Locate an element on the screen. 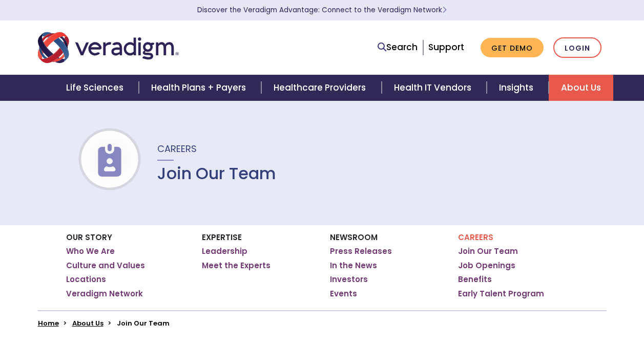 This screenshot has height=345, width=644. a: Discover the Veradigm Advantage: Connect to the Veradigm NetworkLearn More is located at coordinates (322, 10).